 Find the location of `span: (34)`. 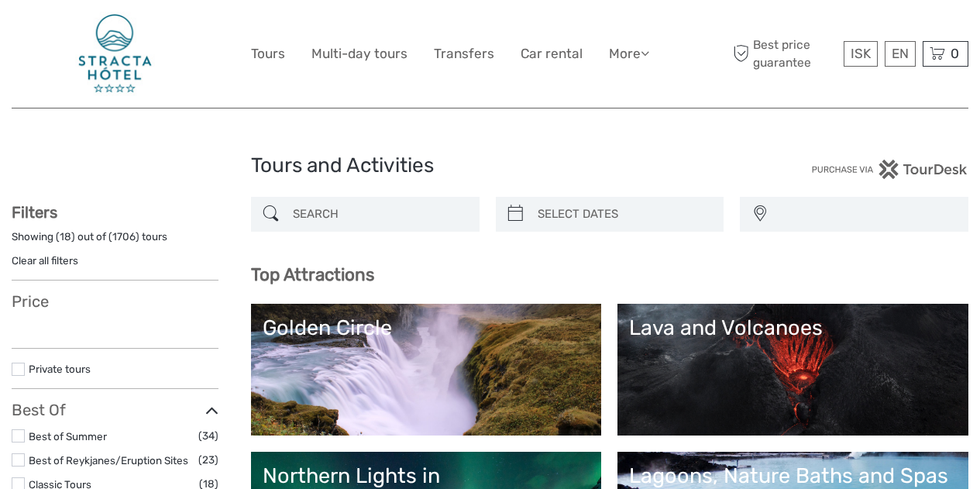

span: (34) is located at coordinates (209, 436).